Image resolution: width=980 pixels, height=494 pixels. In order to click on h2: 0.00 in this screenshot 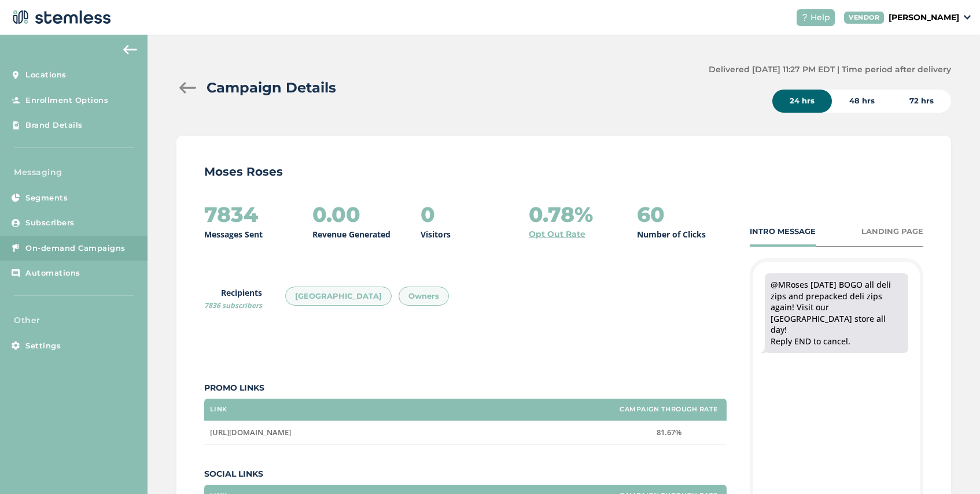, I will do `click(336, 215)`.